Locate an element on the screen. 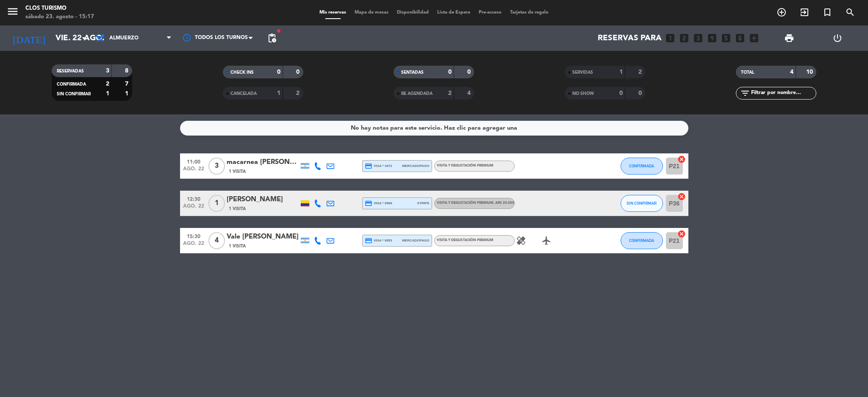 This screenshot has height=397, width=868. span: CANCELADA is located at coordinates (243, 93).